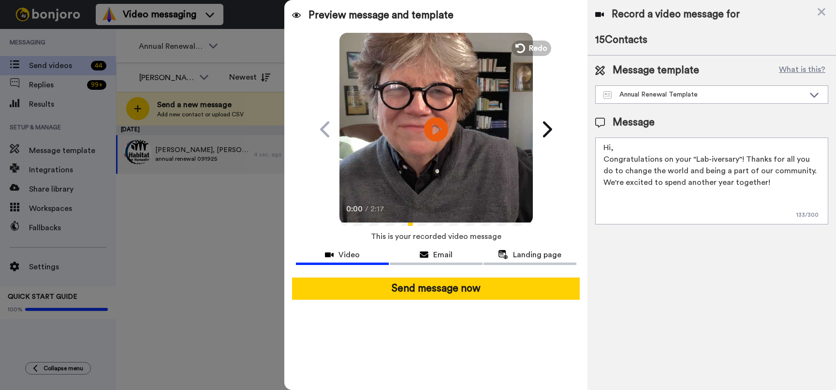  What do you see at coordinates (349, 255) in the screenshot?
I see `span: Video` at bounding box center [349, 255].